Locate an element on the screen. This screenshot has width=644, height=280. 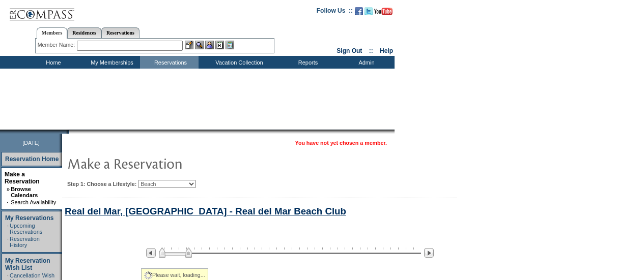
img: Subscribe to our YouTube Channel is located at coordinates (383, 11).